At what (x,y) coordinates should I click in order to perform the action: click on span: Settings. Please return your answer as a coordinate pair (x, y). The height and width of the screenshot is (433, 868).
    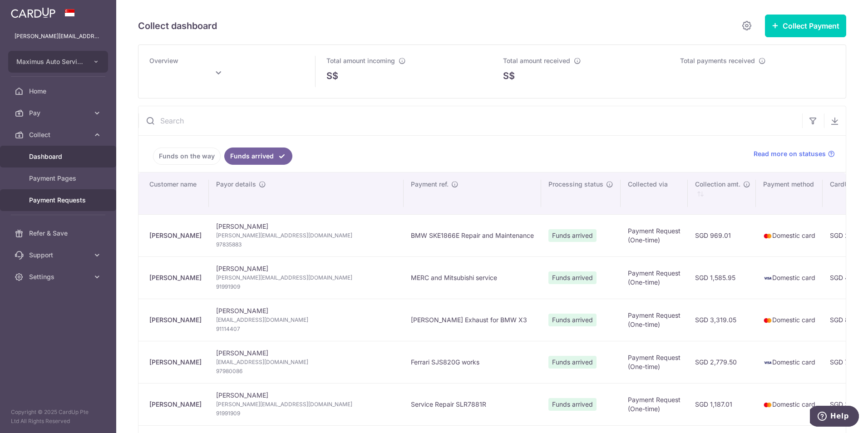
    Looking at the image, I should click on (59, 276).